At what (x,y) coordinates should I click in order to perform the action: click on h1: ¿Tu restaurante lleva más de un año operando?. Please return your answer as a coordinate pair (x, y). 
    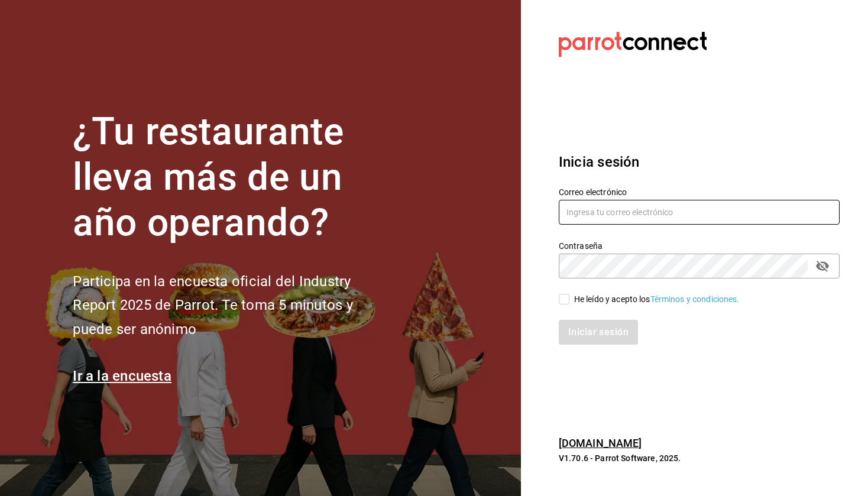
    Looking at the image, I should click on (232, 178).